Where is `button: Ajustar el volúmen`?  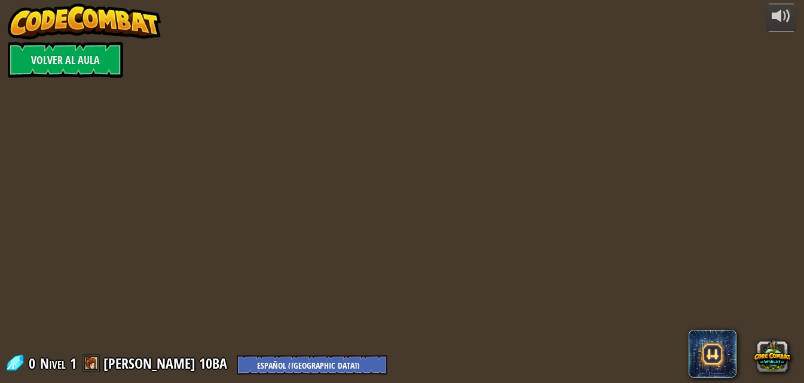
button: Ajustar el volúmen is located at coordinates (781, 17).